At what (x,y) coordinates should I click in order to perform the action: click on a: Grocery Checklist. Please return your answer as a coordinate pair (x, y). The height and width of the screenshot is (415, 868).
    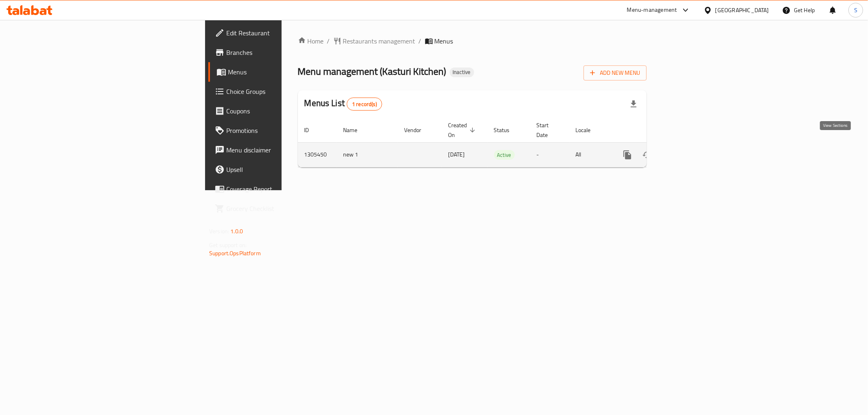
    Looking at the image, I should click on (279, 208).